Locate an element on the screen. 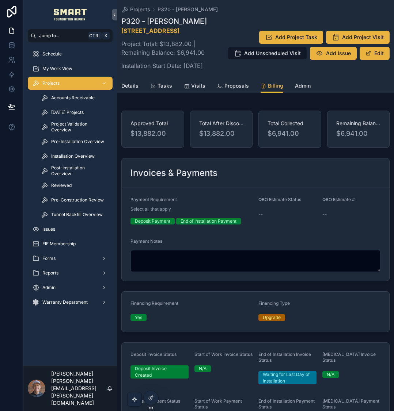 This screenshot has height=411, width=394. div: End of Installation Payment is located at coordinates (208, 221).